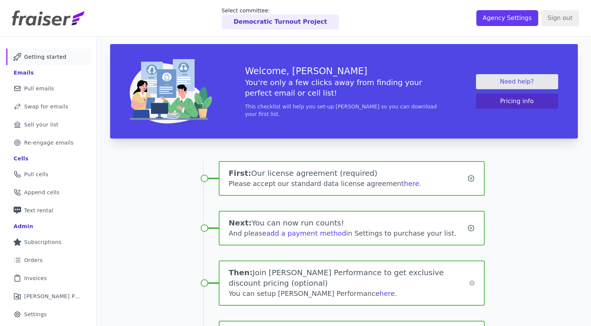 This screenshot has height=326, width=591. I want to click on span: Getting started, so click(45, 57).